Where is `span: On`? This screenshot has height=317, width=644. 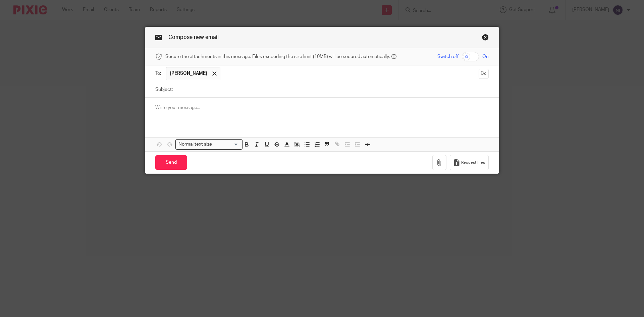 span: On is located at coordinates (485, 57).